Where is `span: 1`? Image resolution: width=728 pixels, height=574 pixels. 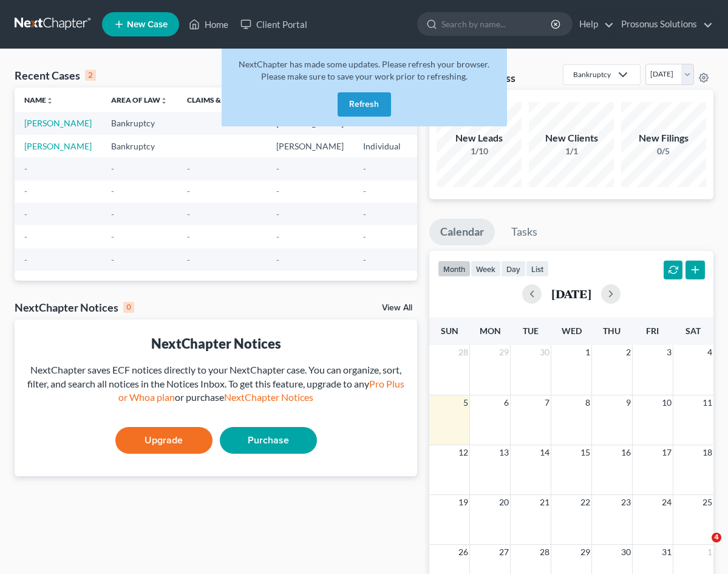 span: 1 is located at coordinates (588, 352).